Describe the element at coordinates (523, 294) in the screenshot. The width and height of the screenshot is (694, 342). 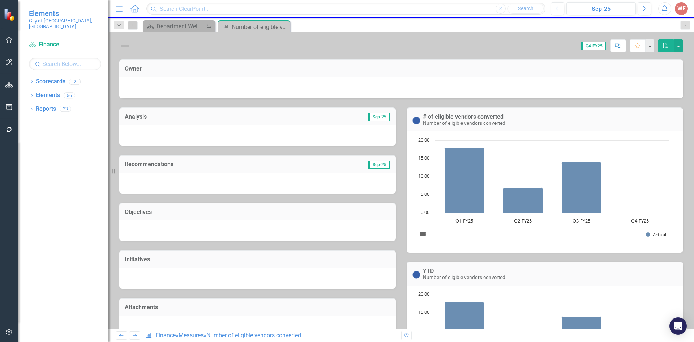
I see `g: EOY Target, series 2 of 2. Line with 4 data points.` at that location.